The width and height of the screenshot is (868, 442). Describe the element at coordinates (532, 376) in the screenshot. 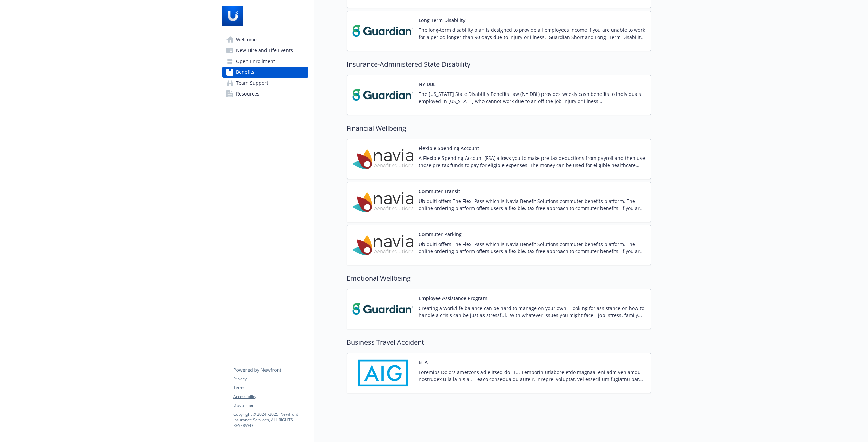

I see `p: Loremips Dolors ametcons ad elitsed do EIU. Temporin utlabore etdo magnaal eni adm veniamqu nostr...` at that location.